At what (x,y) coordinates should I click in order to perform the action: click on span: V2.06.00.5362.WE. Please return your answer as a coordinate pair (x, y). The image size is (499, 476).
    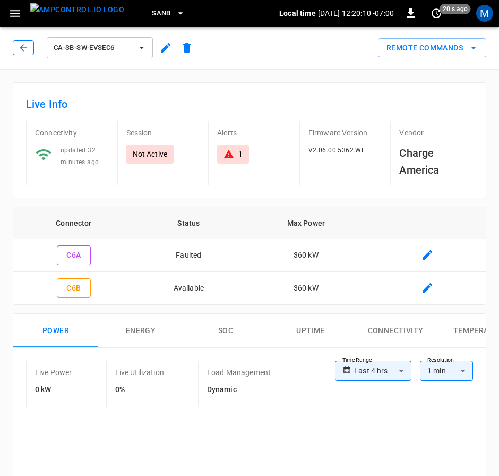
    Looking at the image, I should click on (337, 150).